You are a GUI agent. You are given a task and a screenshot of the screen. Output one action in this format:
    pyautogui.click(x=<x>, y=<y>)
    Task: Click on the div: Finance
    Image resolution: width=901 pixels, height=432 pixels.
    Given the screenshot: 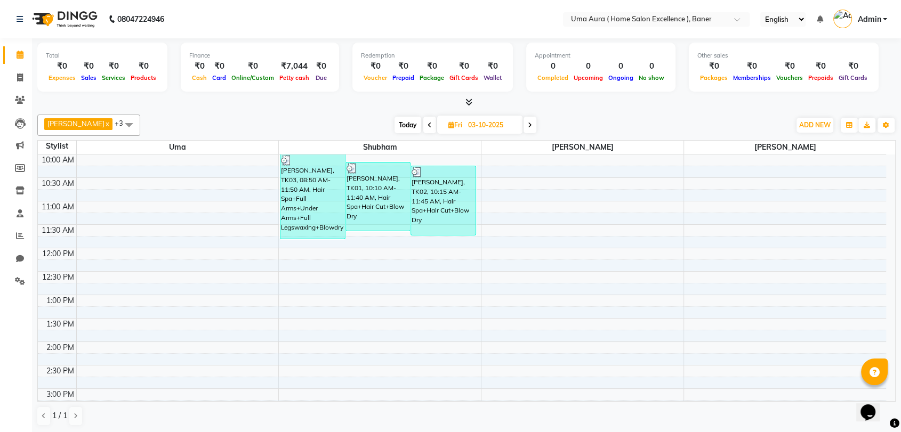 What is the action you would take?
    pyautogui.click(x=260, y=55)
    